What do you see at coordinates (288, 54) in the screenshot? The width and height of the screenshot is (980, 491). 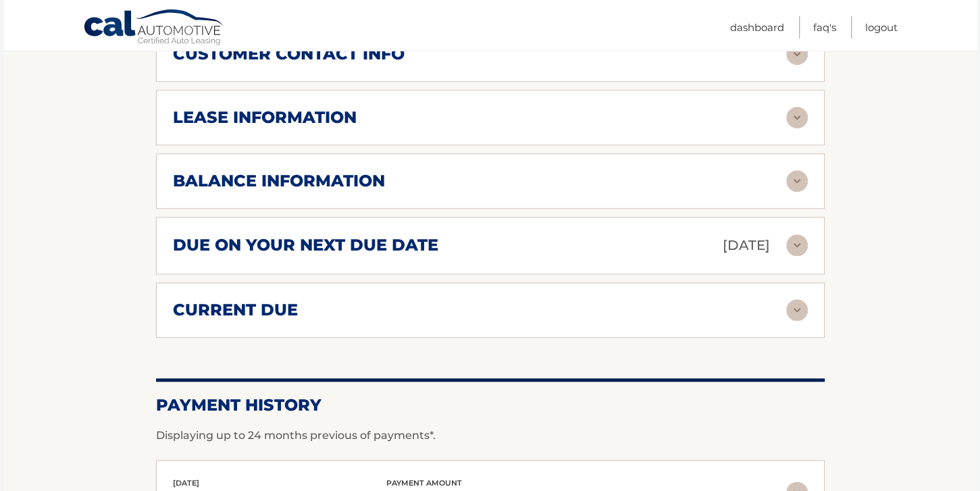 I see `h2: customer contact info` at bounding box center [288, 54].